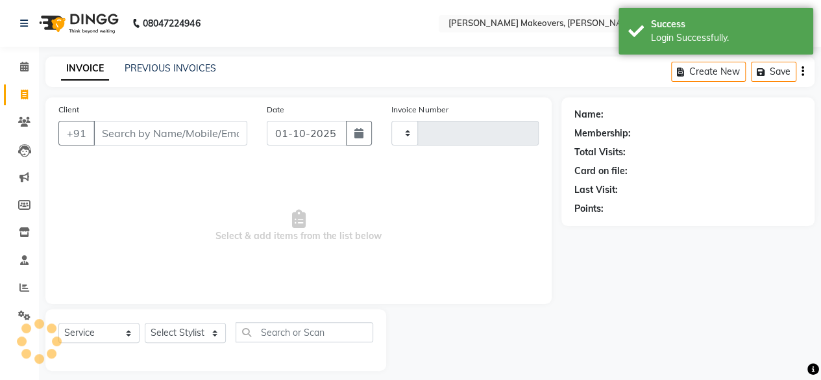 The height and width of the screenshot is (380, 821). Describe the element at coordinates (298, 226) in the screenshot. I see `span: Select & add items from the list below` at that location.